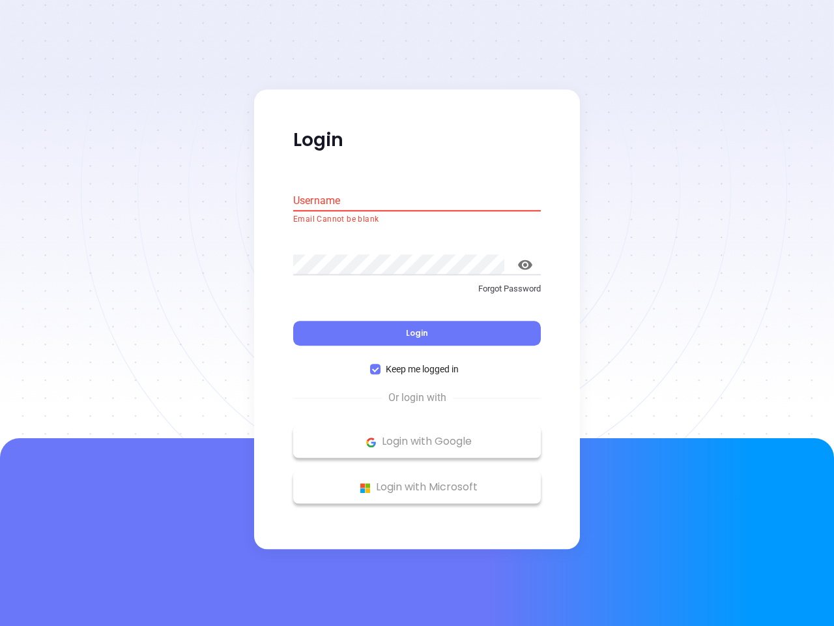 The height and width of the screenshot is (626, 834). What do you see at coordinates (417, 442) in the screenshot?
I see `button: Google Logo Login with Google` at bounding box center [417, 442].